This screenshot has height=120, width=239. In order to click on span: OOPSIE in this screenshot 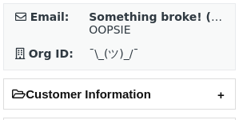, I will do `click(109, 30)`.